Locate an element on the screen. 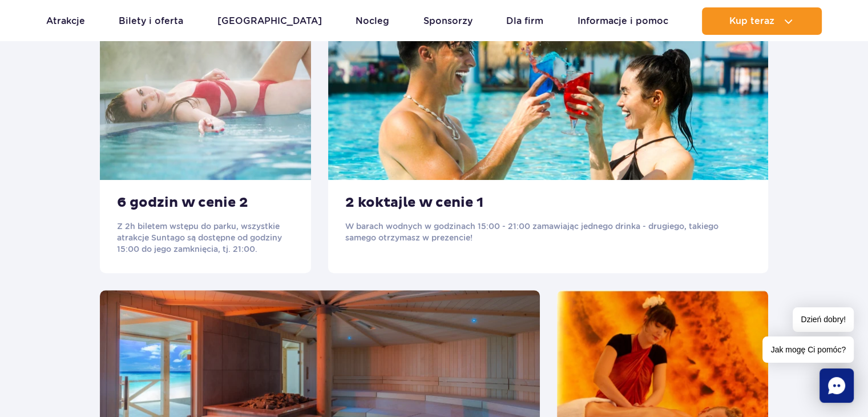 The height and width of the screenshot is (417, 868). div: Chat is located at coordinates (837, 385).